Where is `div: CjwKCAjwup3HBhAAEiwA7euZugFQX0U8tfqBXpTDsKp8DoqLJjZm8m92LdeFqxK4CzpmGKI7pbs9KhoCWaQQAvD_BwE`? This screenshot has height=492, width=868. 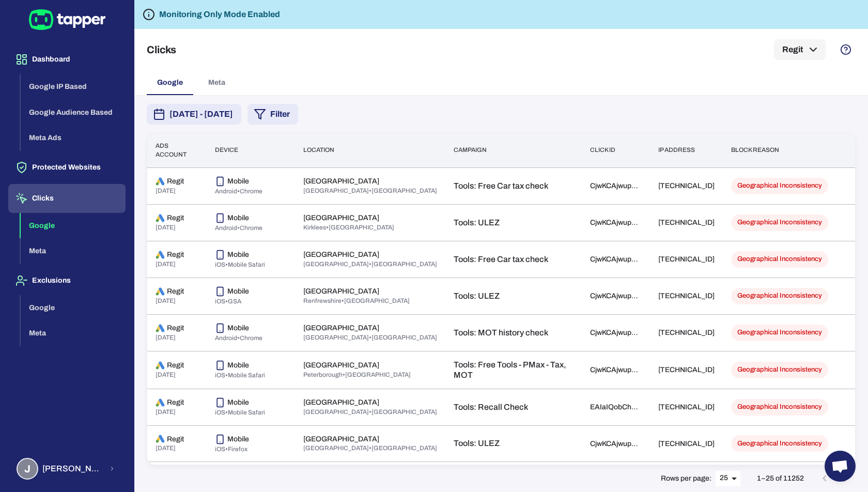
div: CjwKCAjwup3HBhAAEiwA7euZugFQX0U8tfqBXpTDsKp8DoqLJjZm8m92LdeFqxK4CzpmGKI7pbs9KhoCWaQQAvD_BwE is located at coordinates (616, 444).